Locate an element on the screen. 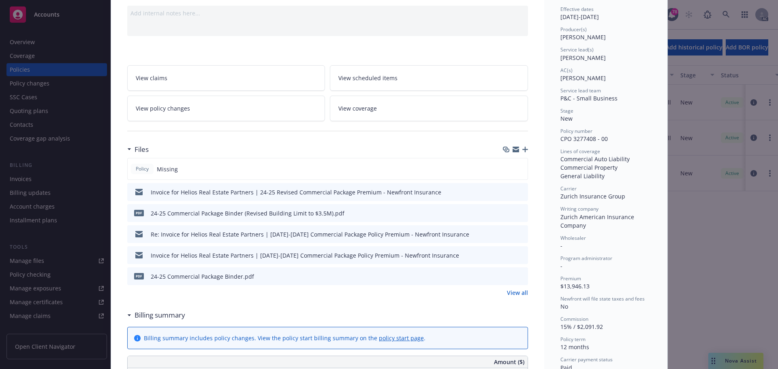  h3: Billing summary is located at coordinates (160, 315).